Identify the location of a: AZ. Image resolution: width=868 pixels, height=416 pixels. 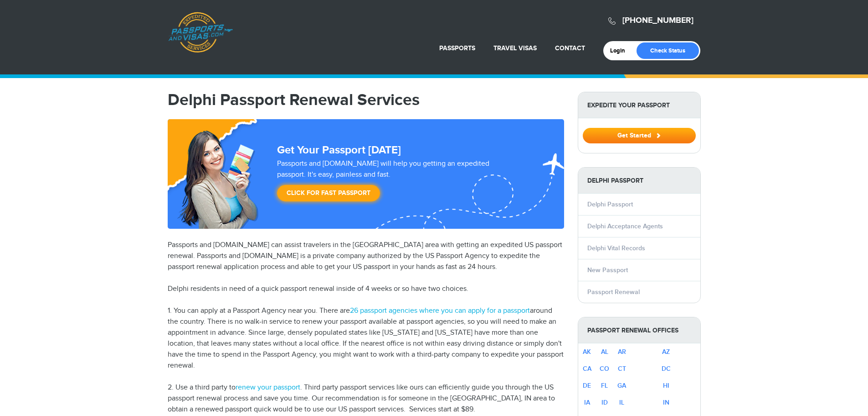
(666, 351).